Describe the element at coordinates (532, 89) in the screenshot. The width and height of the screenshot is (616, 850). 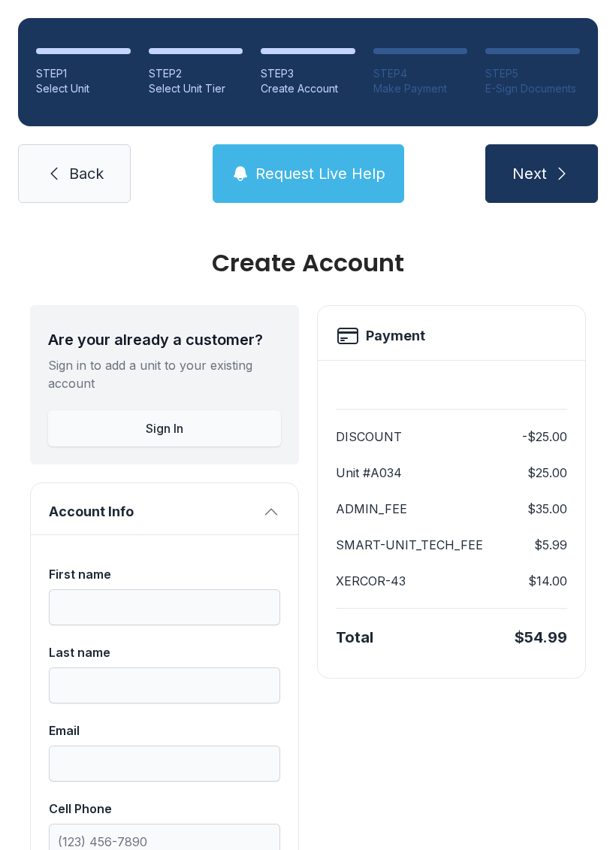
I see `div: E-Sign Documents` at that location.